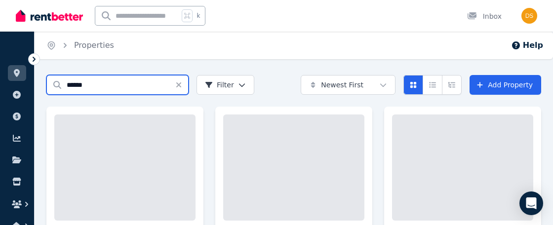  Describe the element at coordinates (49, 16) in the screenshot. I see `img: RentBetter` at that location.